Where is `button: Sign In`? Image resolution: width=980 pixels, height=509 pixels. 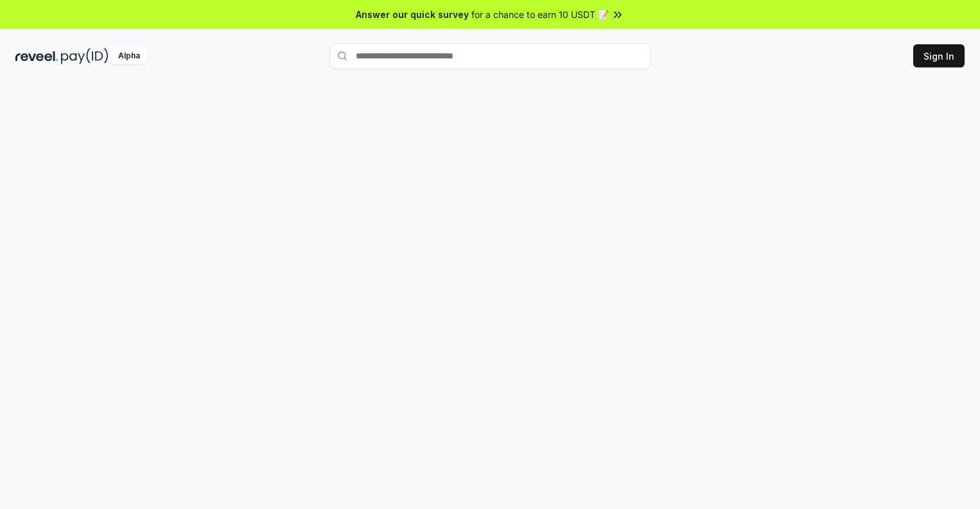
button: Sign In is located at coordinates (938, 56).